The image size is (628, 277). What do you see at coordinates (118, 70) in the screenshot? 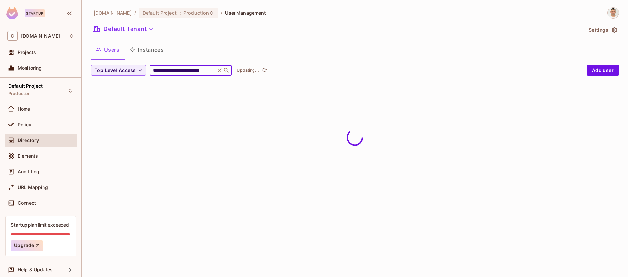
I see `button: Top Level Access` at bounding box center [118, 70].